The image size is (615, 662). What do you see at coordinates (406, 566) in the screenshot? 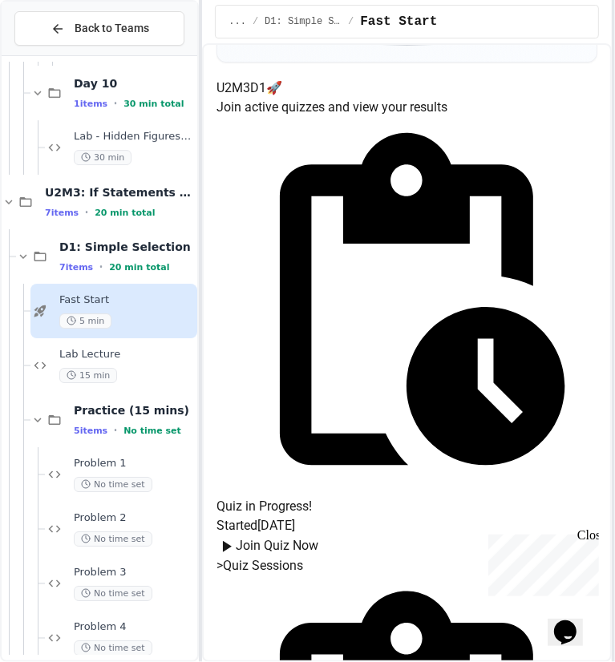
I see `h5: > Quiz Sessions` at bounding box center [406, 566].